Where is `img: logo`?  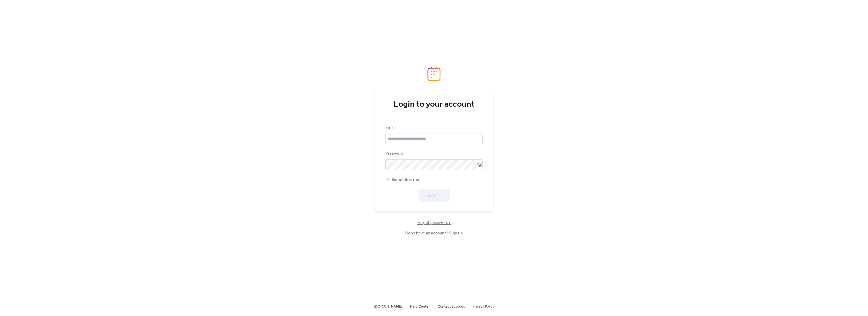 img: logo is located at coordinates (434, 74).